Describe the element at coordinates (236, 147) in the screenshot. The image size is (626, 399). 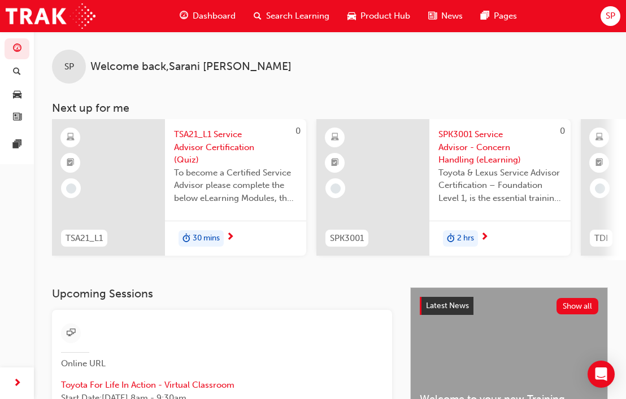
I see `span: TSA21_L1 Service Advisor Certification (Quiz)` at that location.